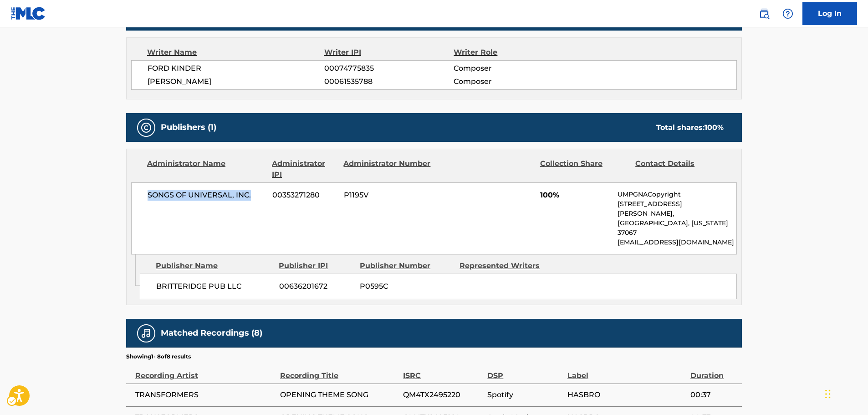 The image size is (868, 415). Describe the element at coordinates (627, 371) in the screenshot. I see `div: Label` at that location.